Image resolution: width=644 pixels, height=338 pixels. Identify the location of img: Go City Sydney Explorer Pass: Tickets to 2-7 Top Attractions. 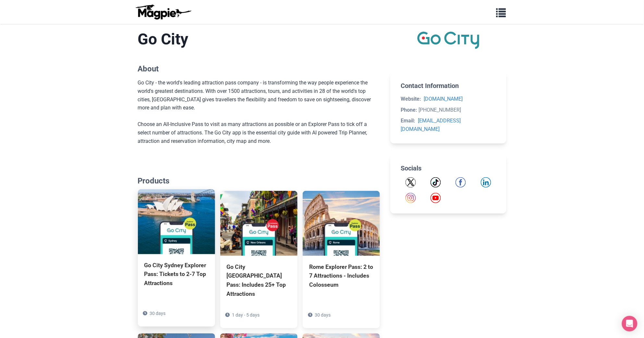
(176, 222).